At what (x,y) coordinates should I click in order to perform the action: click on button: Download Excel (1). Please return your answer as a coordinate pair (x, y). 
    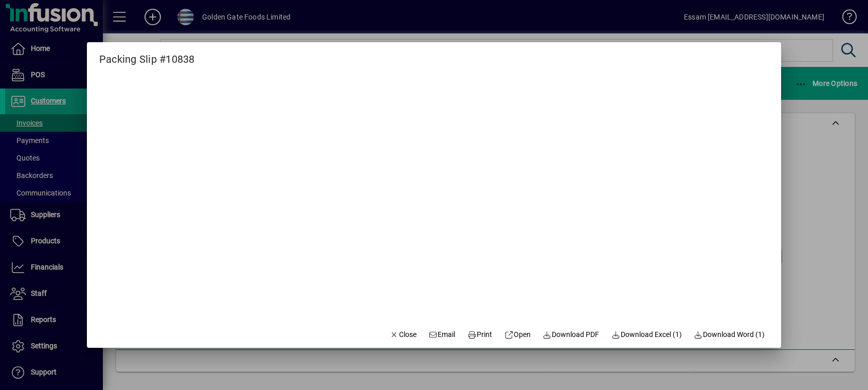
    Looking at the image, I should click on (646, 335).